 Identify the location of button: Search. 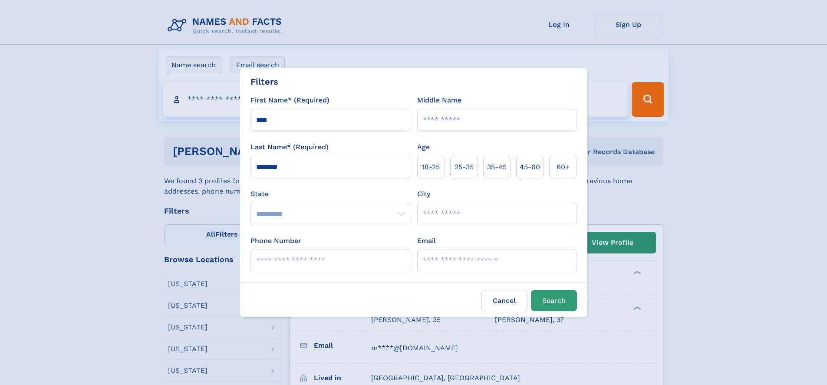
(554, 300).